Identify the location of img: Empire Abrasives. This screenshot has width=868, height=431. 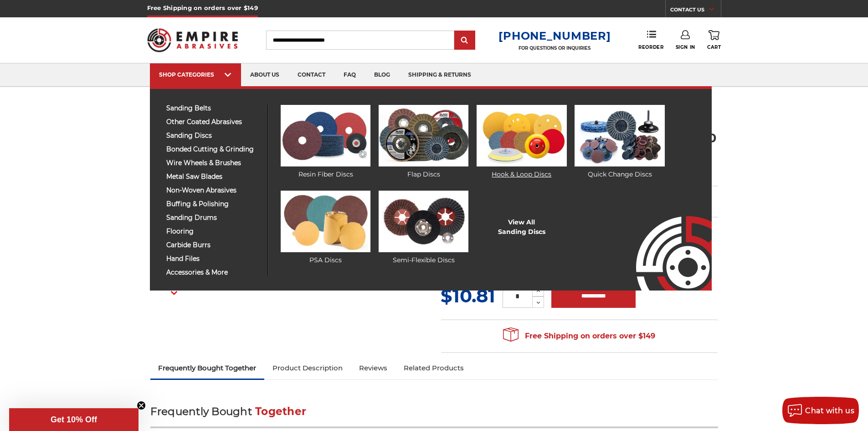
(193, 40).